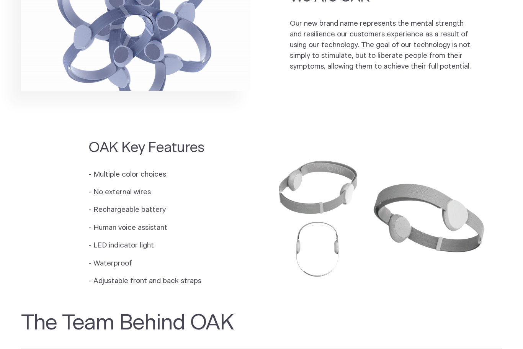 Image resolution: width=523 pixels, height=349 pixels. What do you see at coordinates (146, 246) in the screenshot?
I see `p: - LED indicator light` at bounding box center [146, 246].